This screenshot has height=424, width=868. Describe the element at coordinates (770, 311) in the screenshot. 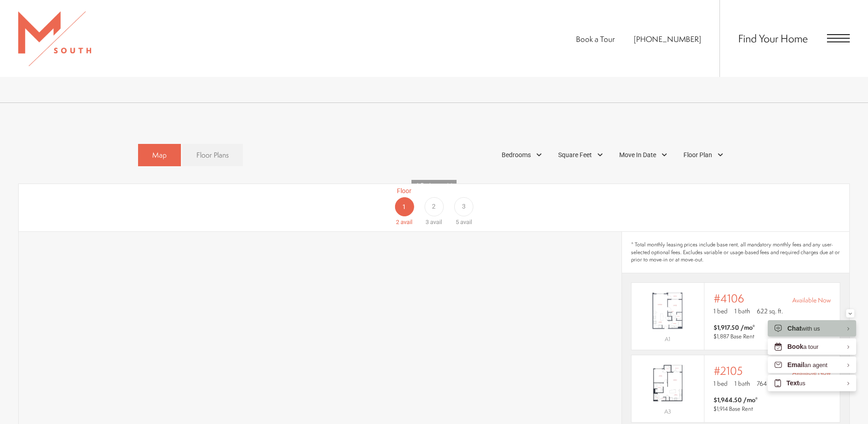

I see `span: 622 sq. ft.` at that location.